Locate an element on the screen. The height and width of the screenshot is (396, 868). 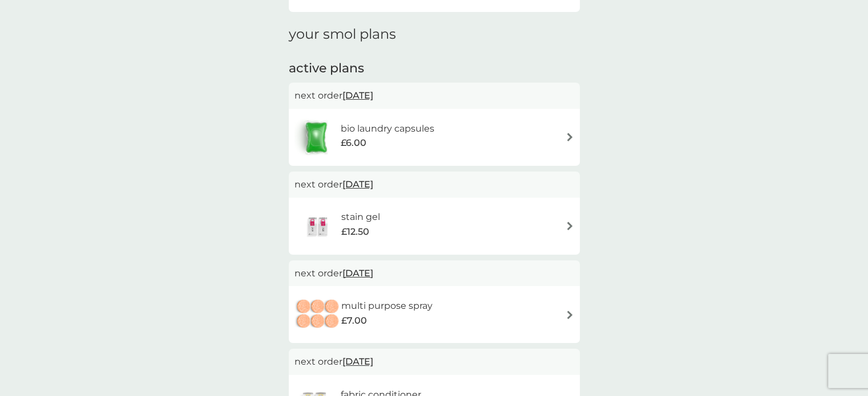
img: bio laundry capsules is located at coordinates (316, 137).